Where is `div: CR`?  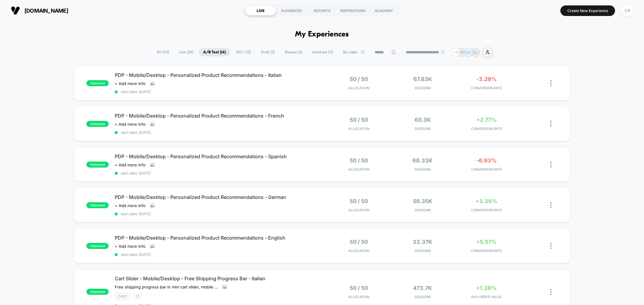
div: CR is located at coordinates (627, 11).